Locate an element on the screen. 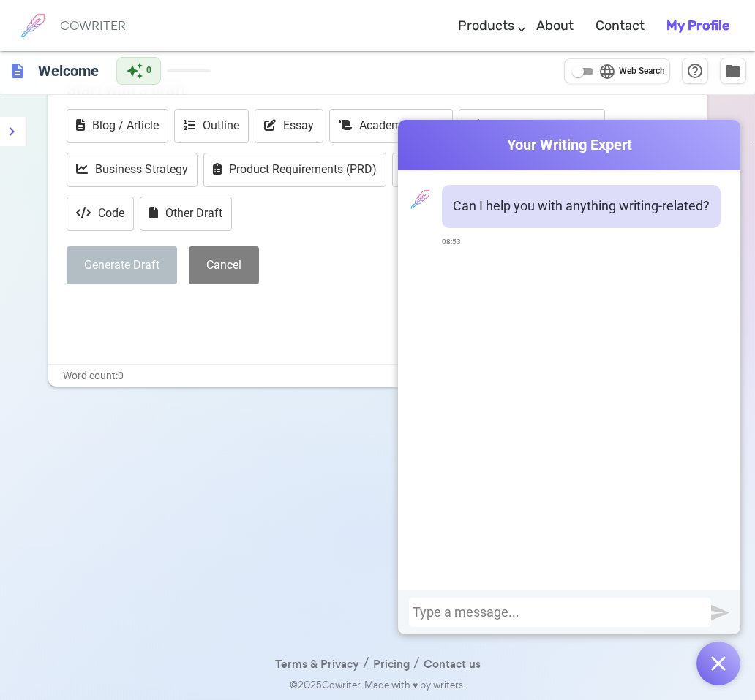  button: Business Strategy is located at coordinates (132, 170).